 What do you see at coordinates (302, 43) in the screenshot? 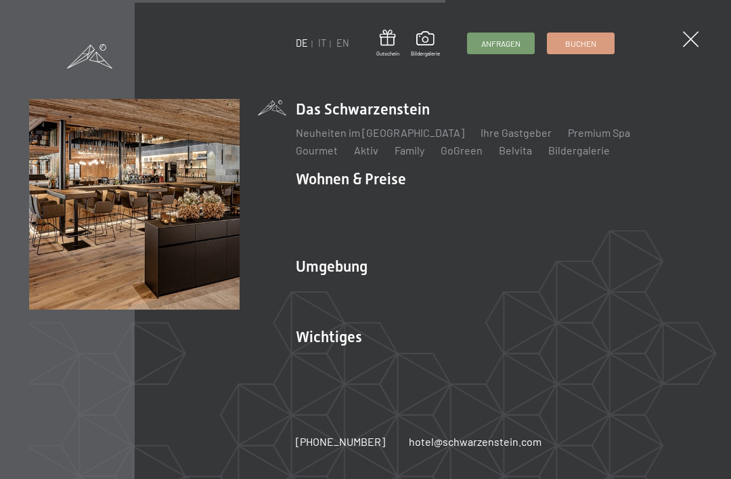
I see `a: DE` at bounding box center [302, 43].